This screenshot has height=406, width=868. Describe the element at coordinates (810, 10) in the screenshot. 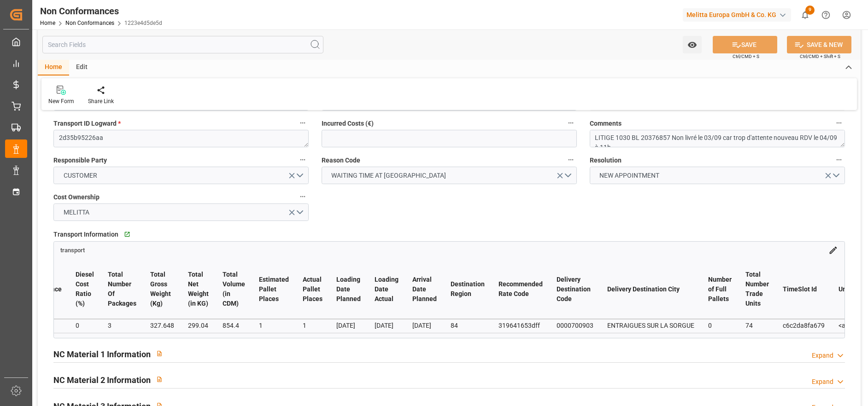

I see `span: 9` at that location.